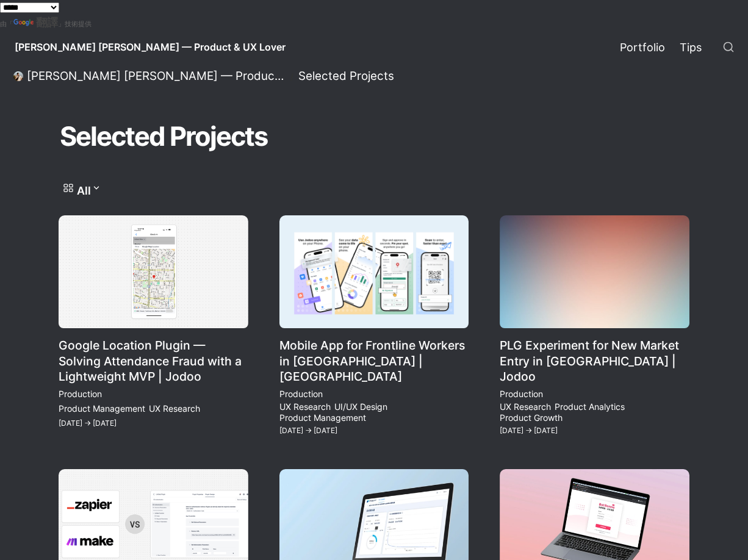 This screenshot has width=748, height=560. I want to click on a: Portfolio, so click(643, 47).